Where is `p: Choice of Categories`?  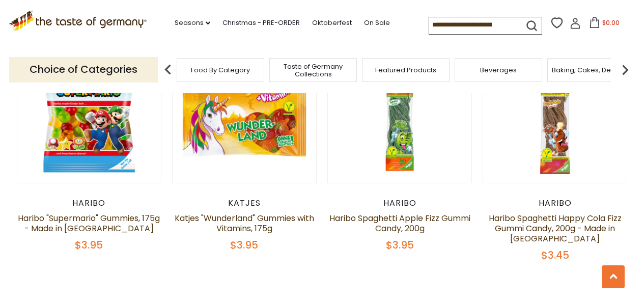 p: Choice of Categories is located at coordinates (84, 69).